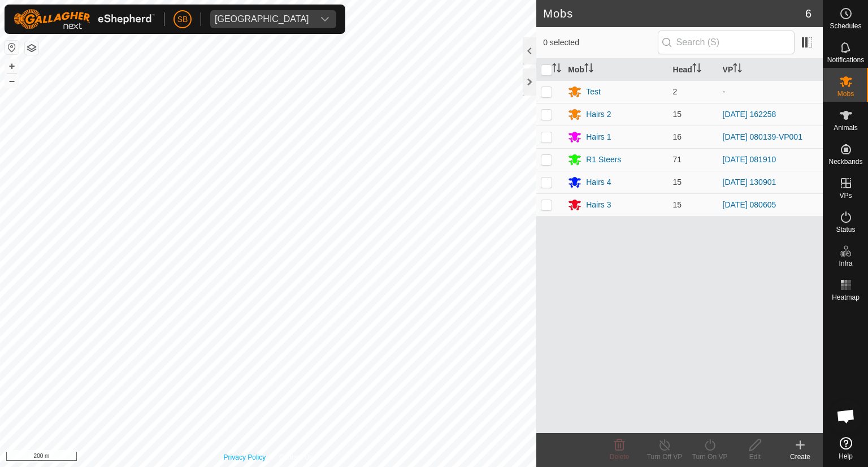 Image resolution: width=868 pixels, height=467 pixels. What do you see at coordinates (693, 70) in the screenshot?
I see `th: Head` at bounding box center [693, 70].